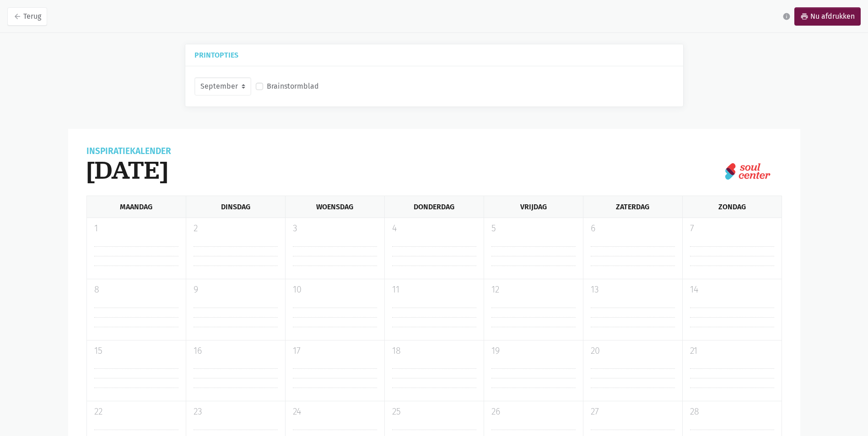  What do you see at coordinates (827, 17) in the screenshot?
I see `a: printNu afdrukken` at bounding box center [827, 17].